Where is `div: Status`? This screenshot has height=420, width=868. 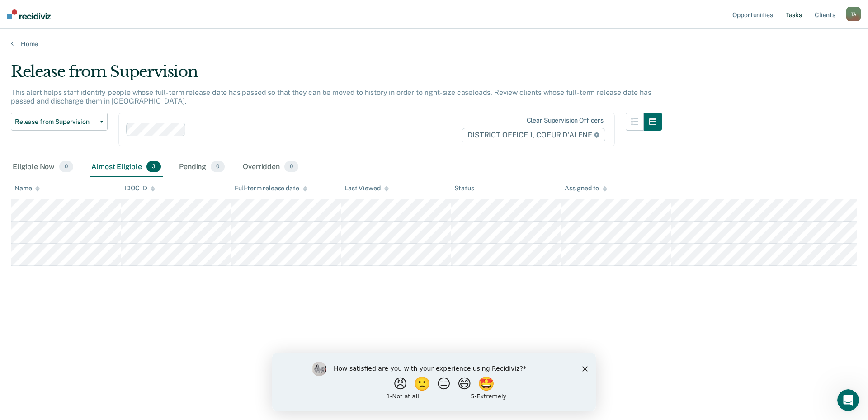
div: Status is located at coordinates (464, 188).